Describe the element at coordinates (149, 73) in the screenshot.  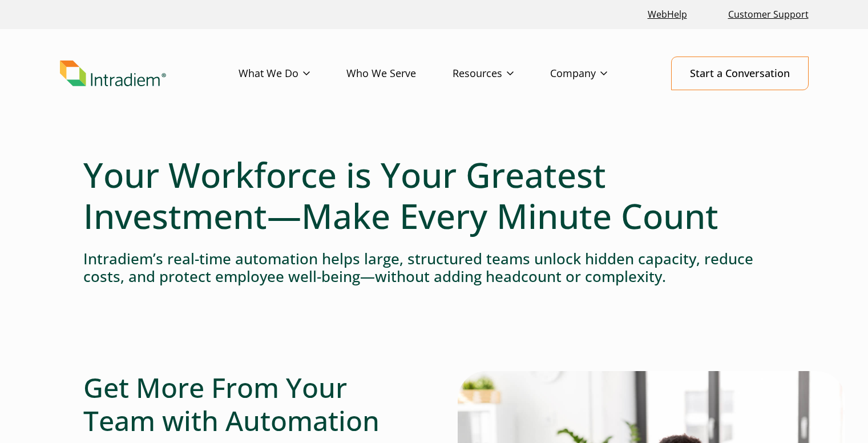
I see `a: Link to homepage of Intradiem` at that location.